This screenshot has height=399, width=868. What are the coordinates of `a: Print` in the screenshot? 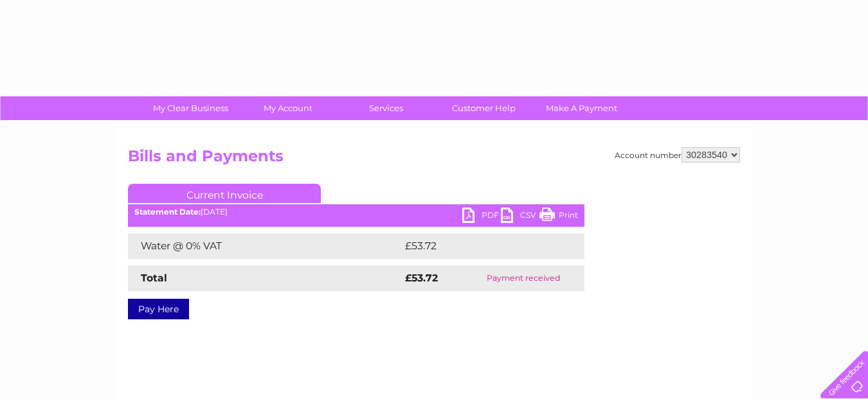 It's located at (559, 216).